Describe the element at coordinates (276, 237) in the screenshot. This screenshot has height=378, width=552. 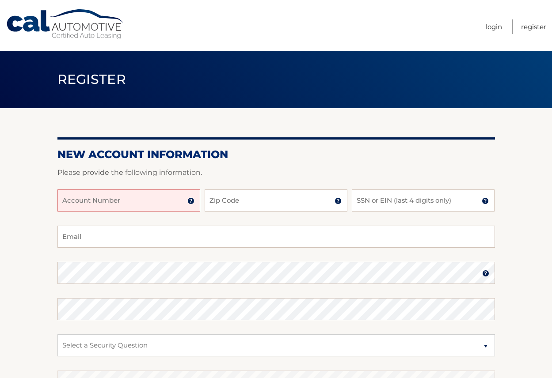
I see `input: Email` at that location.